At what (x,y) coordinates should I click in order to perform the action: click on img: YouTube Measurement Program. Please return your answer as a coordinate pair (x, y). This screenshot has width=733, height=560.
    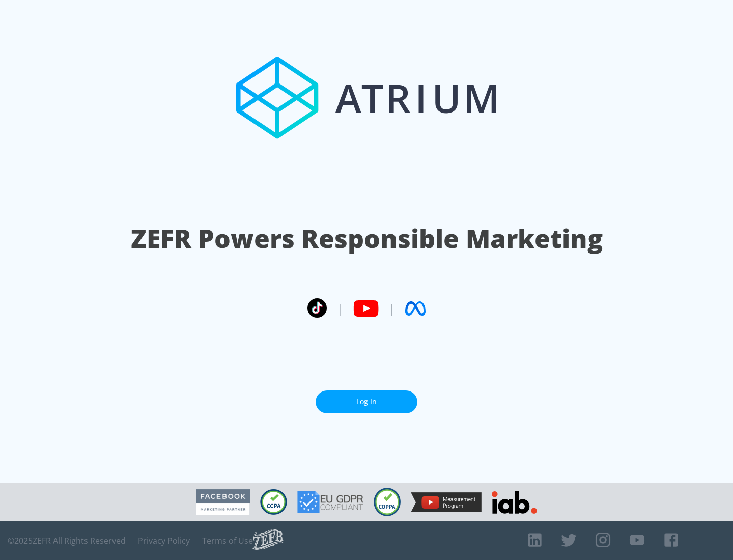
    Looking at the image, I should click on (446, 502).